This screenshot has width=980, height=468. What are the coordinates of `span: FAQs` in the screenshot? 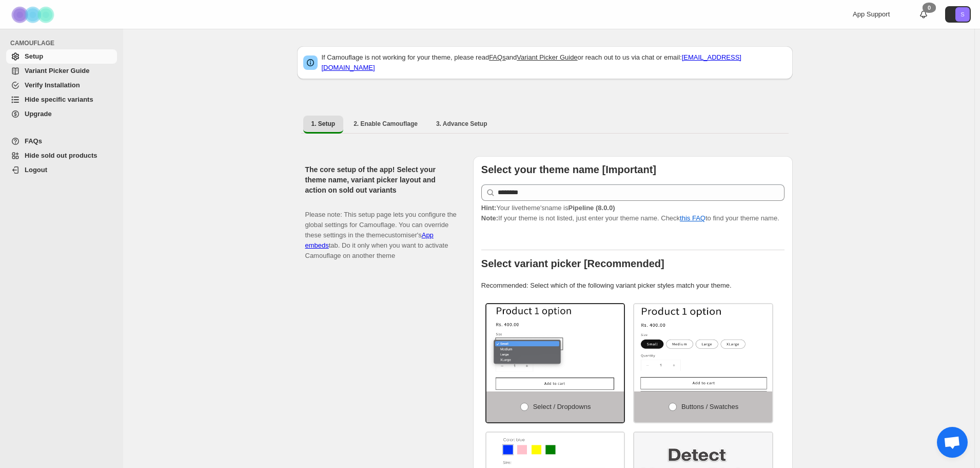 It's located at (33, 141).